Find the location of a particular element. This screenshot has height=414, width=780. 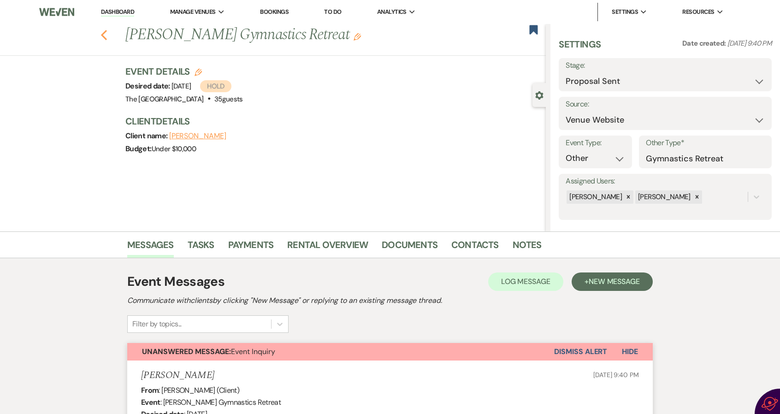

button: +New Message is located at coordinates (612, 282).